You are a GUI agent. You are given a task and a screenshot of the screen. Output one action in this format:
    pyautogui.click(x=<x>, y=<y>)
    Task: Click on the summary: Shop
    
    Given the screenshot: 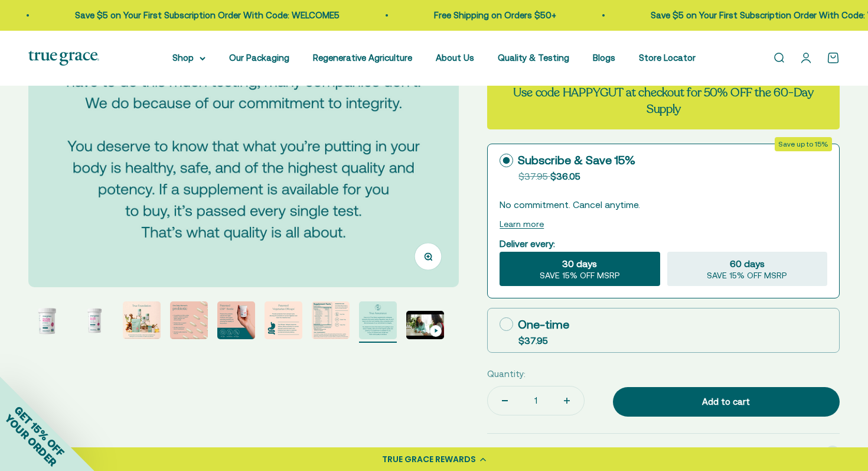 What is the action you would take?
    pyautogui.click(x=189, y=58)
    